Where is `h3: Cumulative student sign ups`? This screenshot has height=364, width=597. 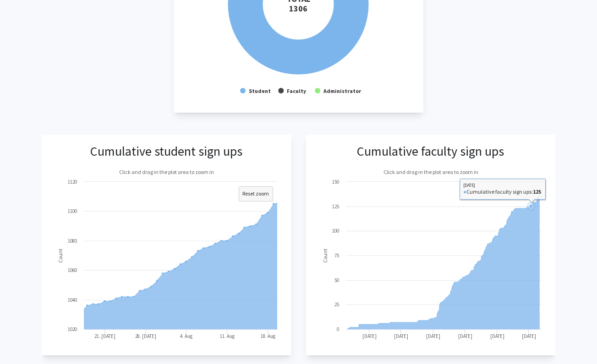
h3: Cumulative student sign ups is located at coordinates (167, 152).